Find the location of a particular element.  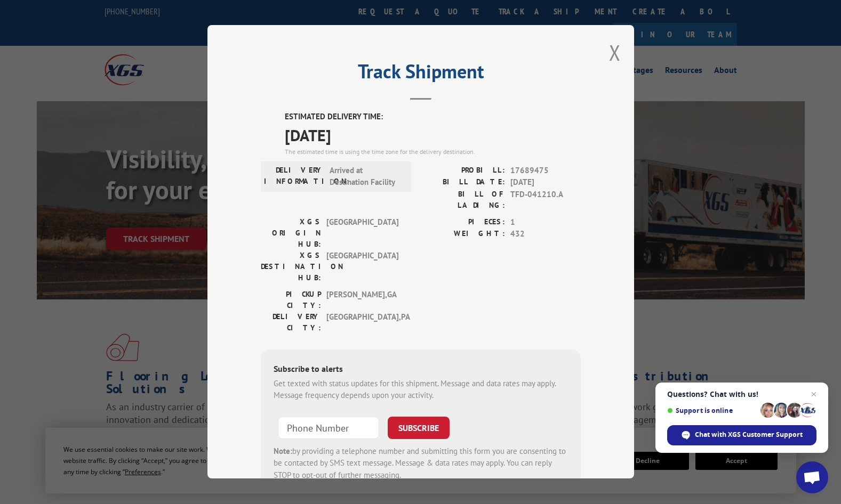

span: Questions? Chat with us! is located at coordinates (742, 394).